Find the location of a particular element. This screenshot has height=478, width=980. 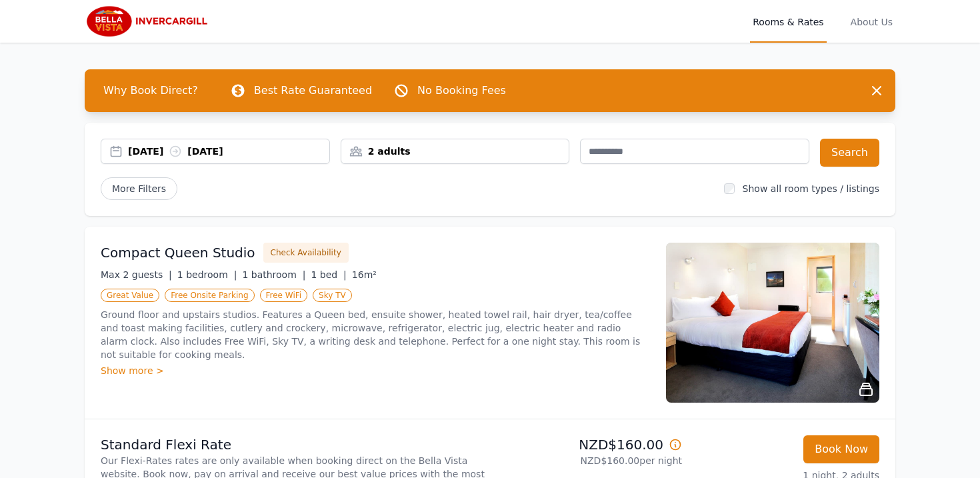

img: Bella Vista Invercargill is located at coordinates (149, 22).